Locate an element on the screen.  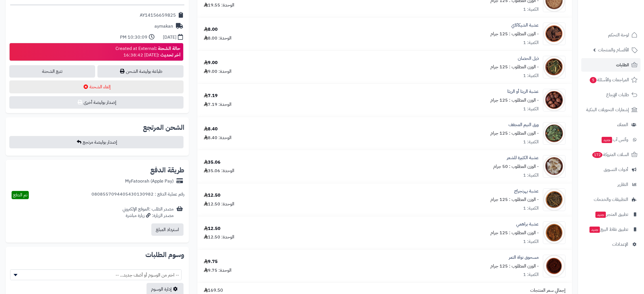
span: إشعارات التحويلات البنكية is located at coordinates (607, 110).